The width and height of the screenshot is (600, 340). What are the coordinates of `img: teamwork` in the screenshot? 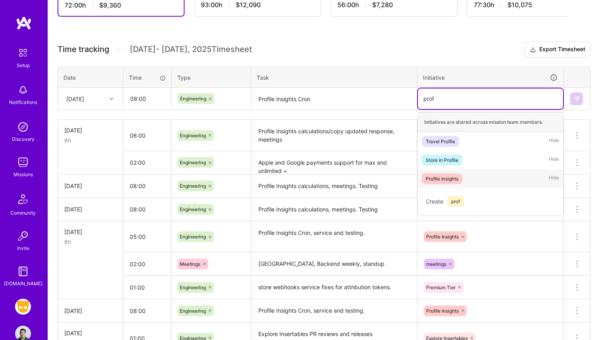 It's located at (23, 162).